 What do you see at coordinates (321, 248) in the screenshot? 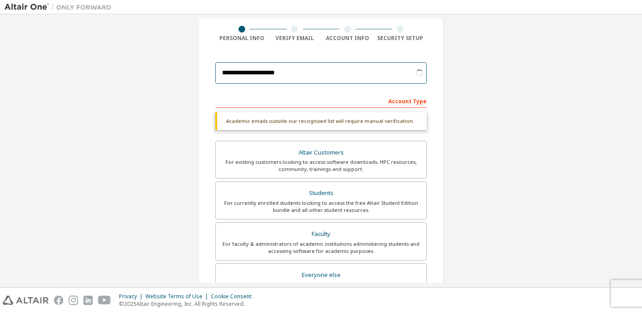
I see `div: For faculty & administrators of academic institutions administering students and accessing softwa...` at bounding box center [321, 248].